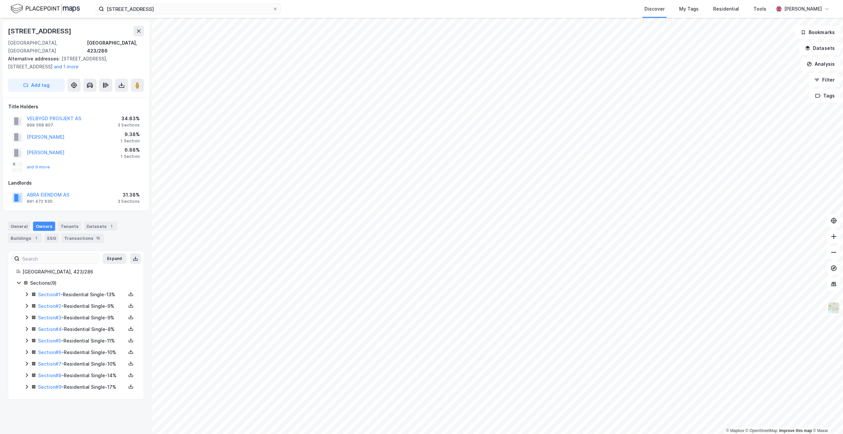 The image size is (843, 434). What do you see at coordinates (825, 80) in the screenshot?
I see `button: Filter` at bounding box center [825, 80].